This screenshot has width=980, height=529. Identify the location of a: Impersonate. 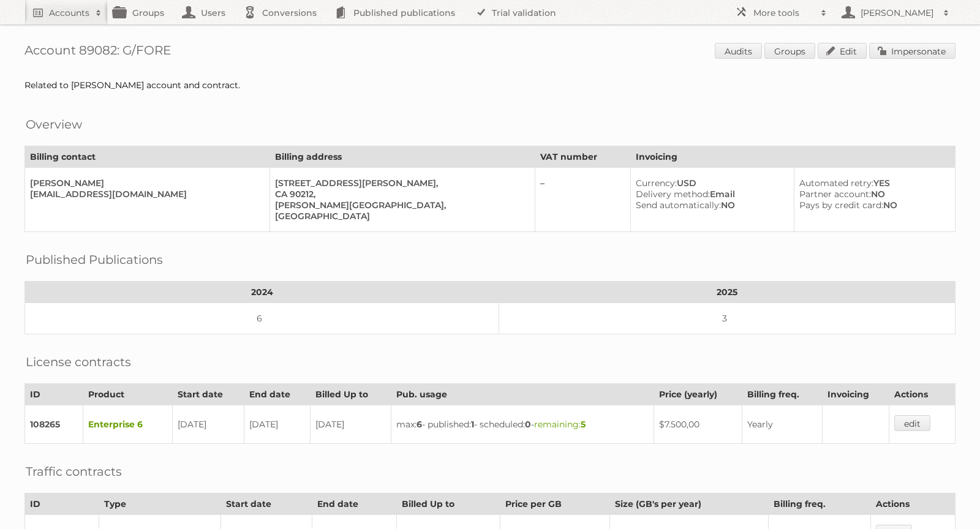
(911, 51).